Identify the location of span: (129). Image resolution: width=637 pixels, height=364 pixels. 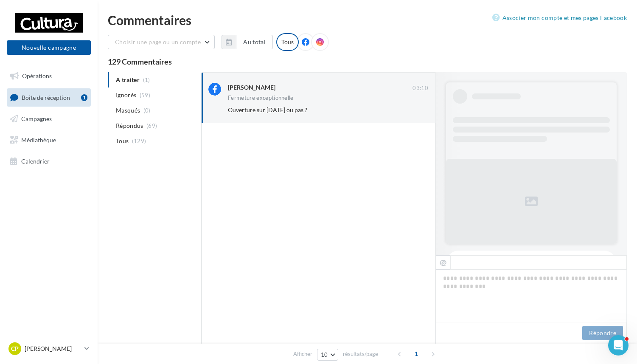
(139, 141).